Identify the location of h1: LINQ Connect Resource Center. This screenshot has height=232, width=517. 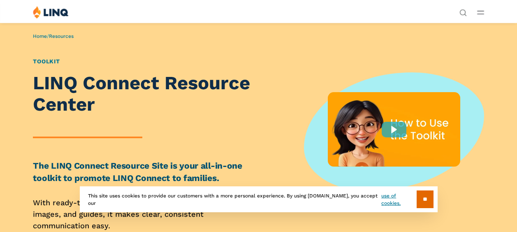
(142, 94).